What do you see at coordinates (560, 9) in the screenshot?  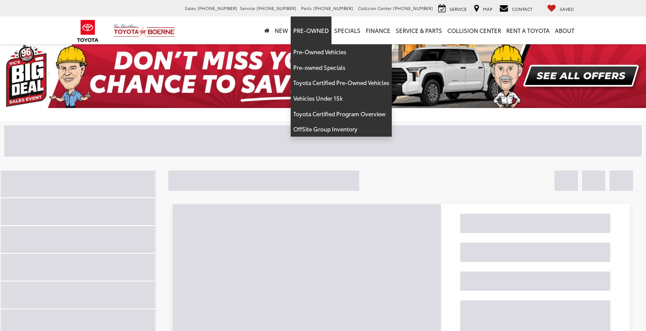 I see `a: My Saved Vehicles` at bounding box center [560, 9].